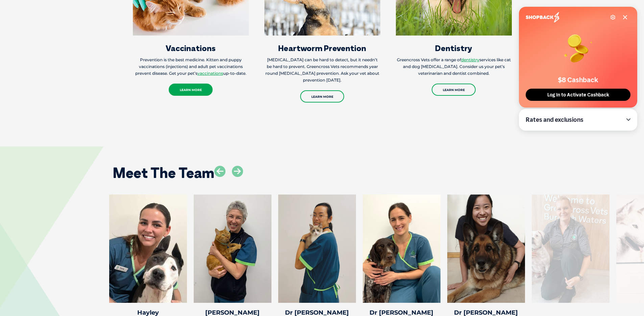 The image size is (644, 316). I want to click on p: Prevention is the best medicine. Kitten and puppy vaccinations (injections) and adult pet vaccina..., so click(191, 67).